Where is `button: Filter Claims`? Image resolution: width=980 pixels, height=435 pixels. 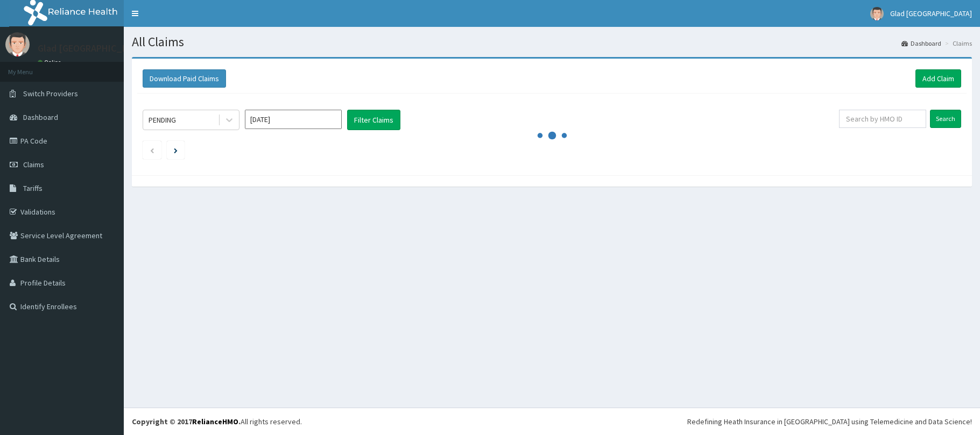
button: Filter Claims is located at coordinates (373, 120).